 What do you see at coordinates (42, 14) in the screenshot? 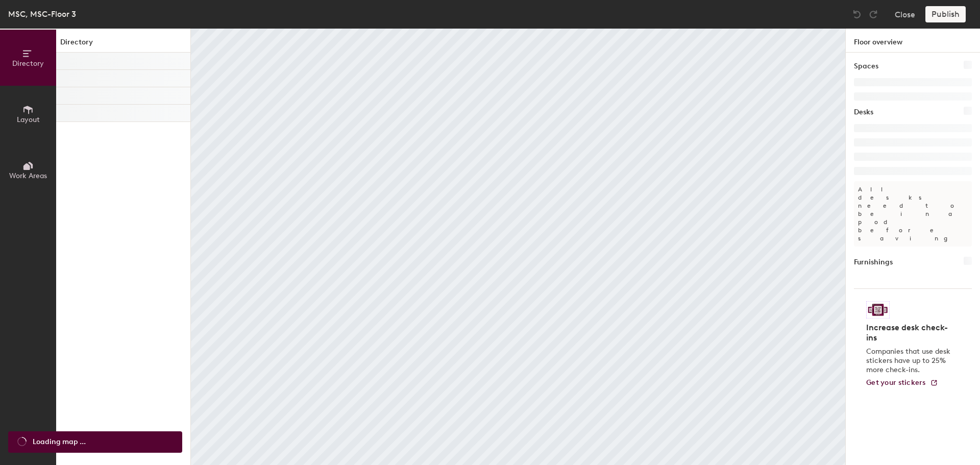
I see `div: MSC, MSC-Floor 3` at bounding box center [42, 14].